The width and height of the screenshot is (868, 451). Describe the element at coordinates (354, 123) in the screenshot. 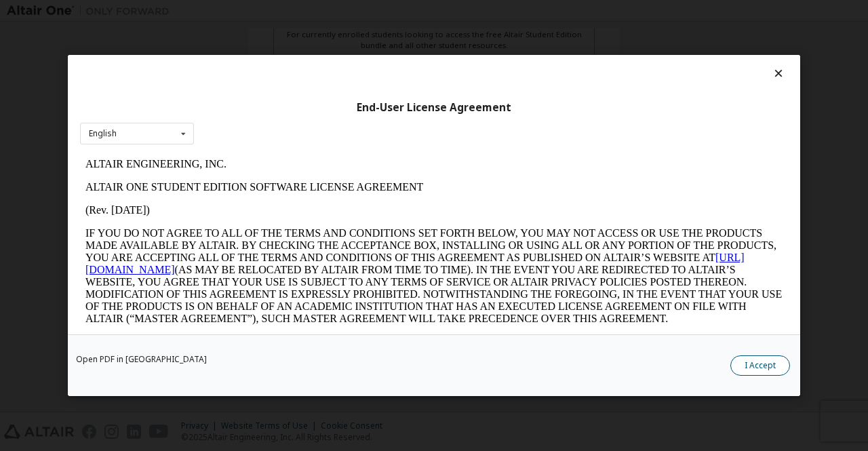

I see `p: IF YOU DO NOT AGREE TO ALL OF THE TERMS AND CONDITIONS SET FORTH BELOW, YOU MAY NOT ACCESS OR USE...` at that location.